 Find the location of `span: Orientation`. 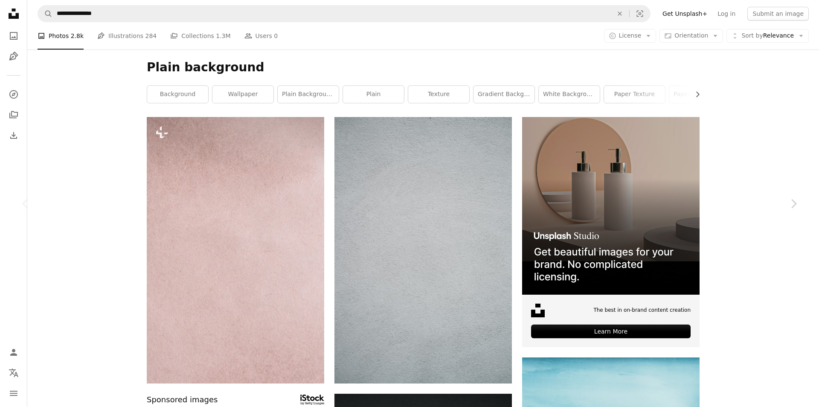

span: Orientation is located at coordinates (691, 35).